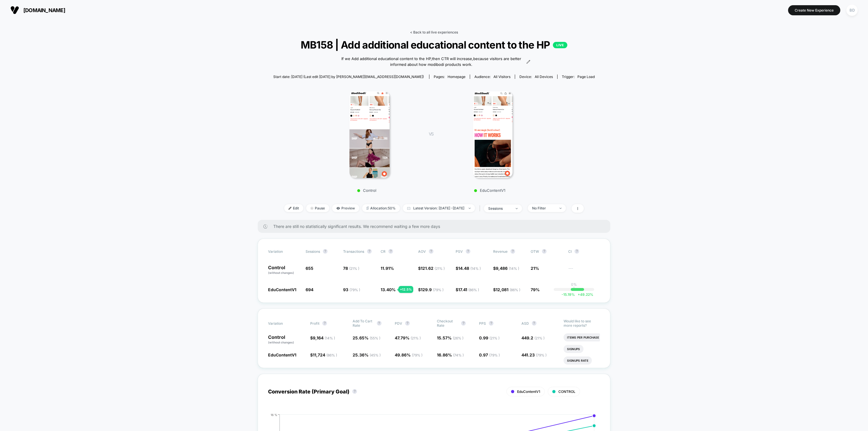 The height and width of the screenshot is (431, 868). I want to click on button: BD, so click(852, 10).